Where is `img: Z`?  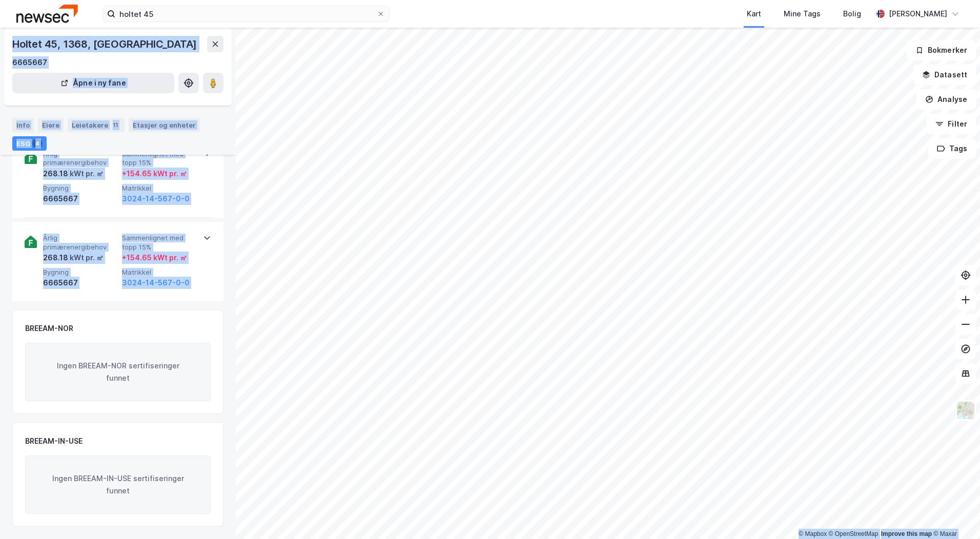
img: Z is located at coordinates (966, 410).